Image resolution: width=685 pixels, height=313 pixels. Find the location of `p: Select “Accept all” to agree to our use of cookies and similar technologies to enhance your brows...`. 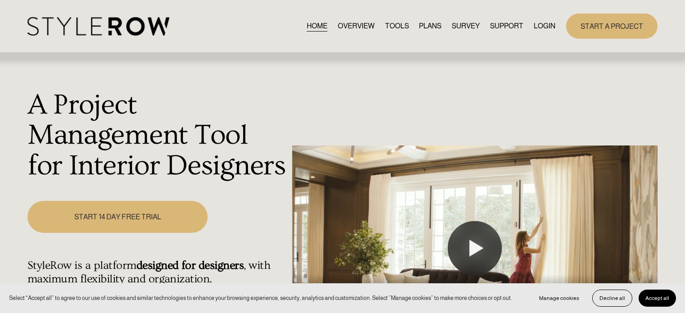

p: Select “Accept all” to agree to our use of cookies and similar technologies to enhance your brows... is located at coordinates (260, 298).